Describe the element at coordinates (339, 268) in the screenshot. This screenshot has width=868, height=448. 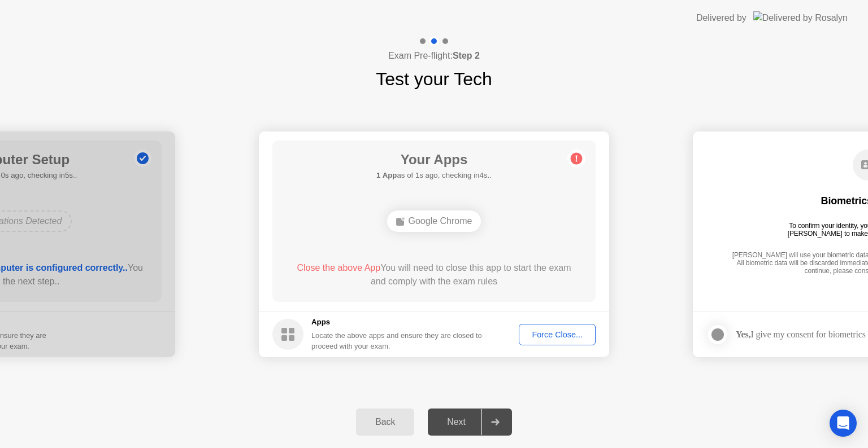
I see `span: Close the above App` at that location.